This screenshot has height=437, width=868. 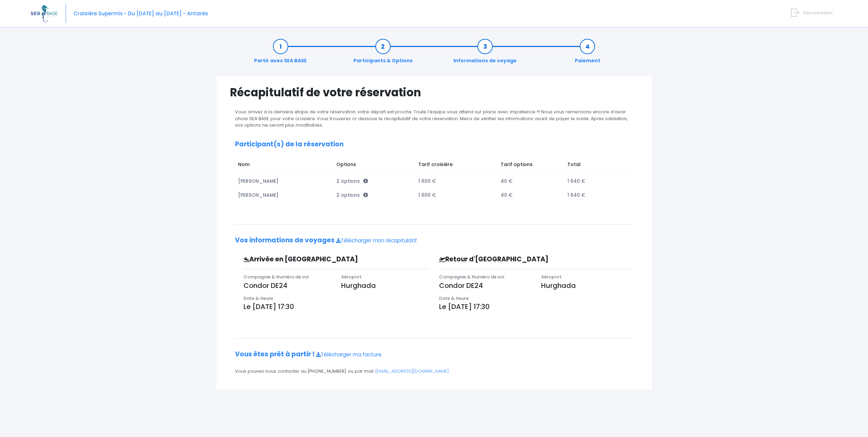 What do you see at coordinates (431, 118) in the screenshot?
I see `span: Vous arrivez à la dernière étape de votre réservation, votre départ est proche. Toute l’équipe vo...` at bounding box center [431, 118].